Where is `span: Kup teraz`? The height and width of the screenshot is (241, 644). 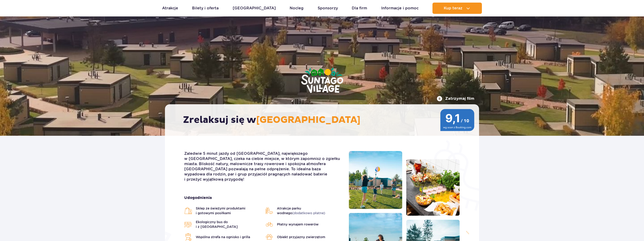
span: Kup teraz is located at coordinates (453, 8).